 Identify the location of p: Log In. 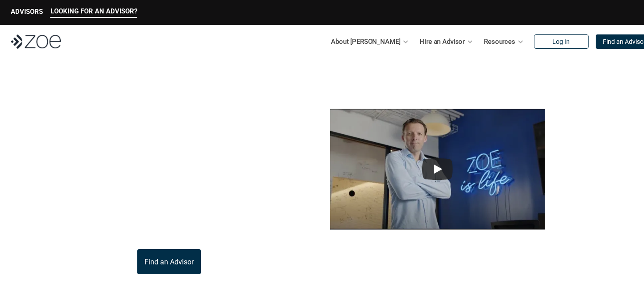
(561, 41).